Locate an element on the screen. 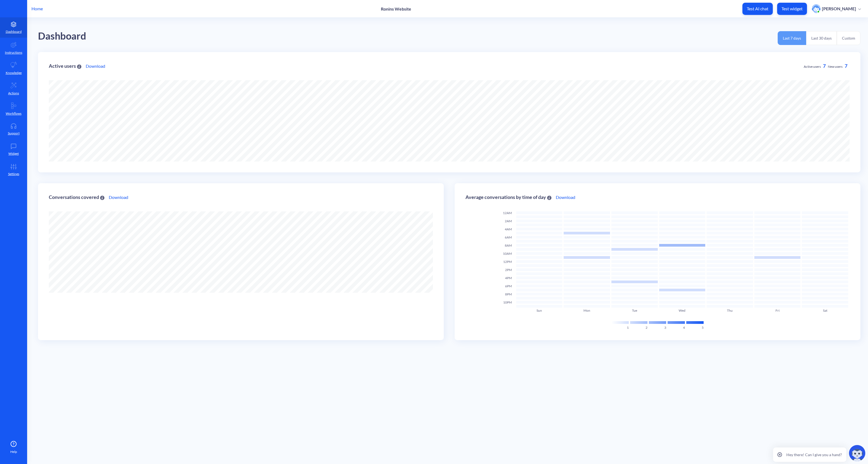 The image size is (868, 464). div: Mon is located at coordinates (587, 311).